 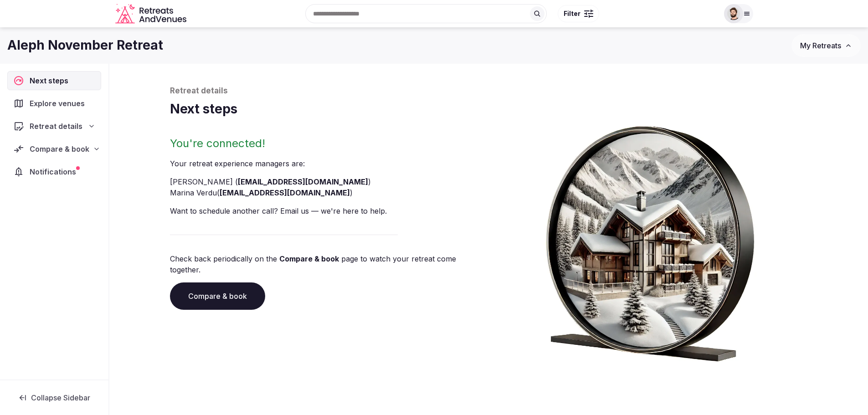 I want to click on p: Check back periodically on the page to watch your retreat come together., so click(x=328, y=264).